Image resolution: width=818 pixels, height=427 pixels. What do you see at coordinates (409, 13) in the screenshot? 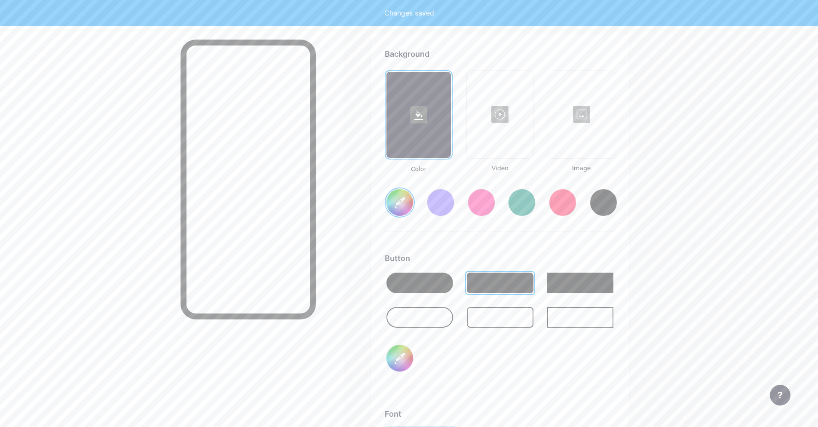
I see `div: Changes saved` at bounding box center [409, 13].